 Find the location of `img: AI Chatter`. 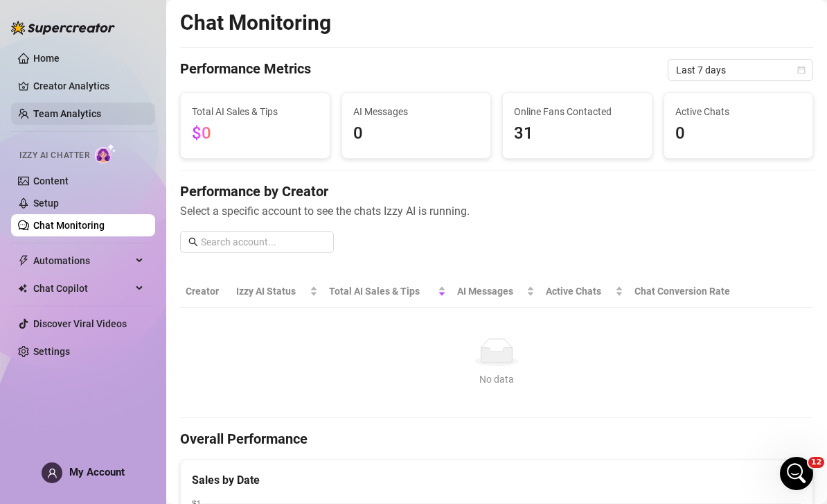

img: AI Chatter is located at coordinates (105, 153).